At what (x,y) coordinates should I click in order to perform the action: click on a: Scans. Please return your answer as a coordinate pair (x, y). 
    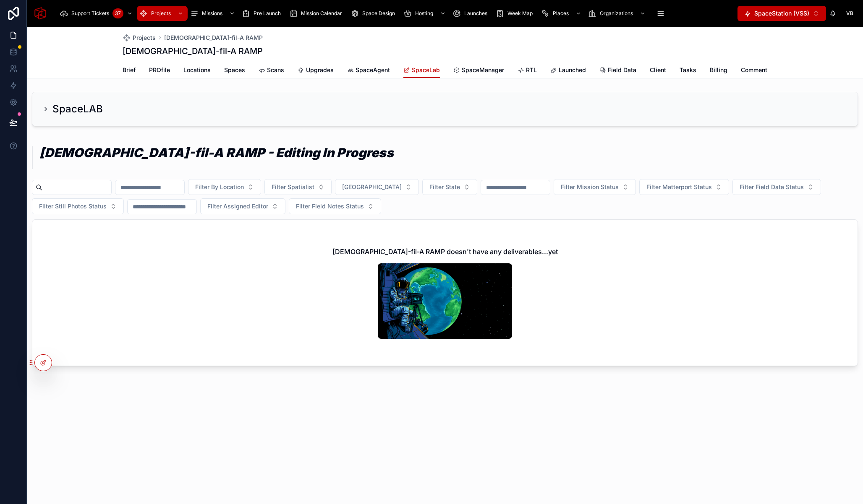
    Looking at the image, I should click on (271, 71).